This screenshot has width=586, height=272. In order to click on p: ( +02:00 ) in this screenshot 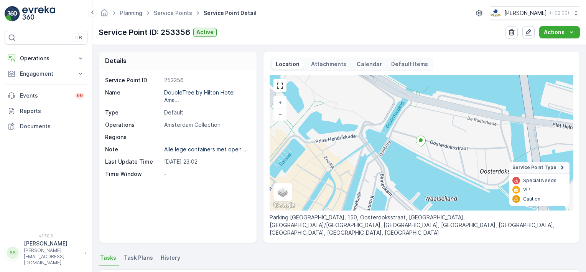, I will do `click(559, 13)`.